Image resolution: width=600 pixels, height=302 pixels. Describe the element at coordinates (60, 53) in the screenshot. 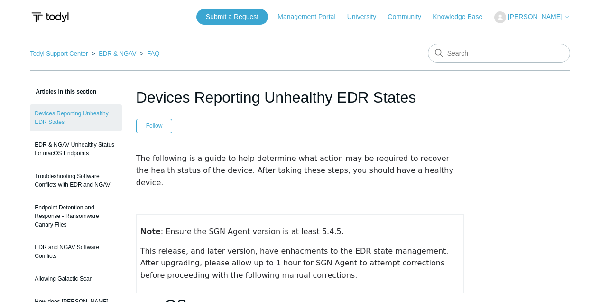

I see `li: Todyl Support Center` at that location.